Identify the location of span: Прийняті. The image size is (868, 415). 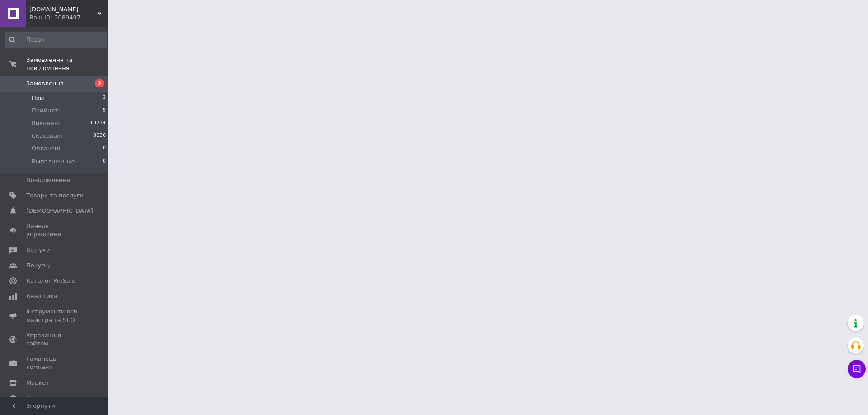
(46, 111).